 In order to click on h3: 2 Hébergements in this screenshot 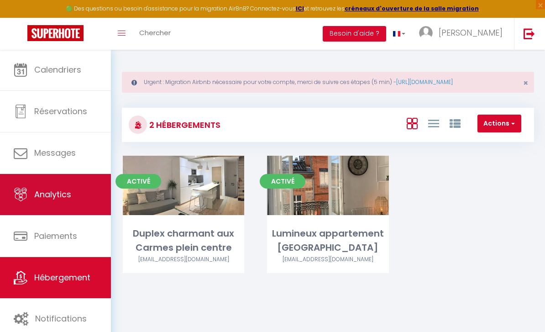, I will do `click(183, 125)`.